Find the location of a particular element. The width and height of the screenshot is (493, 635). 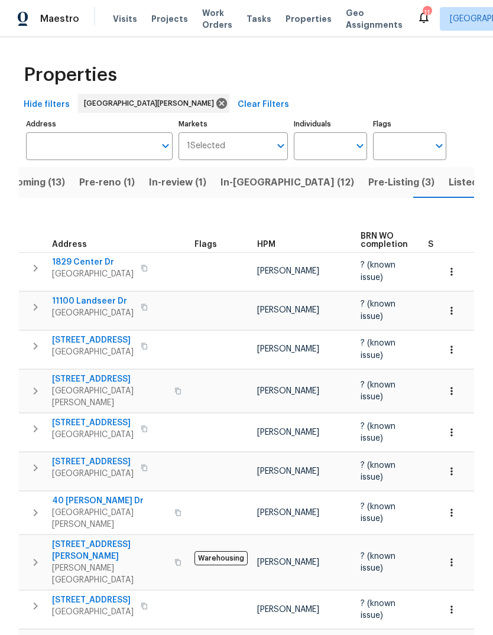

span: Address is located at coordinates (69, 245).